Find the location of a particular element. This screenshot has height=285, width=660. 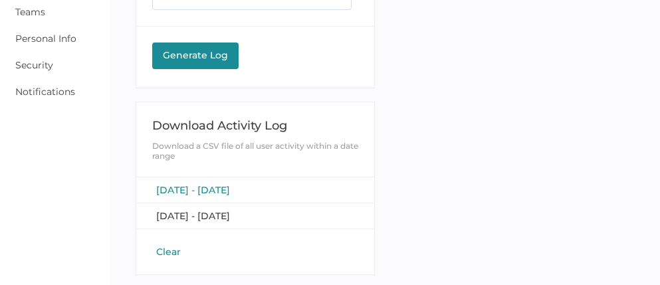

button: Generate Log is located at coordinates (195, 56).